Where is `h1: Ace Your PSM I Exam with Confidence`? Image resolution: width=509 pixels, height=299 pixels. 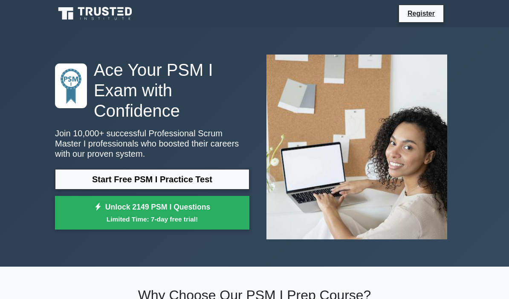 h1: Ace Your PSM I Exam with Confidence is located at coordinates (152, 91).